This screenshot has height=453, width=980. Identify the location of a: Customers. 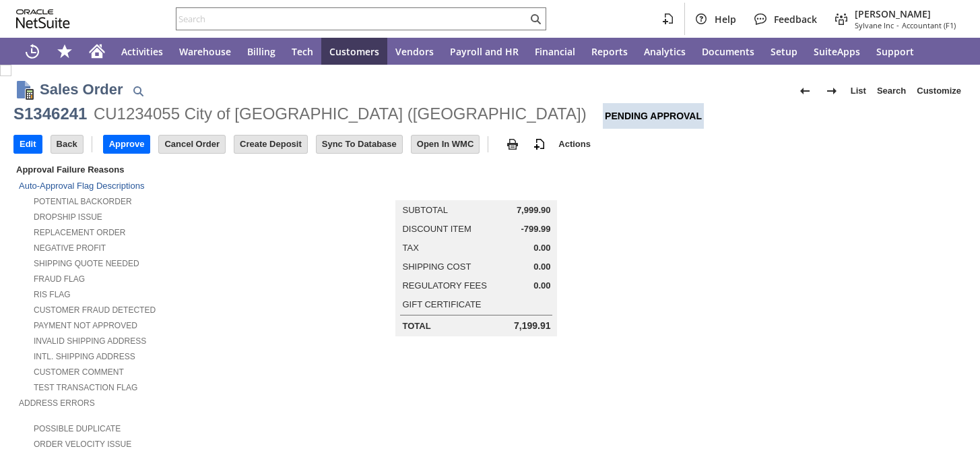
(354, 51).